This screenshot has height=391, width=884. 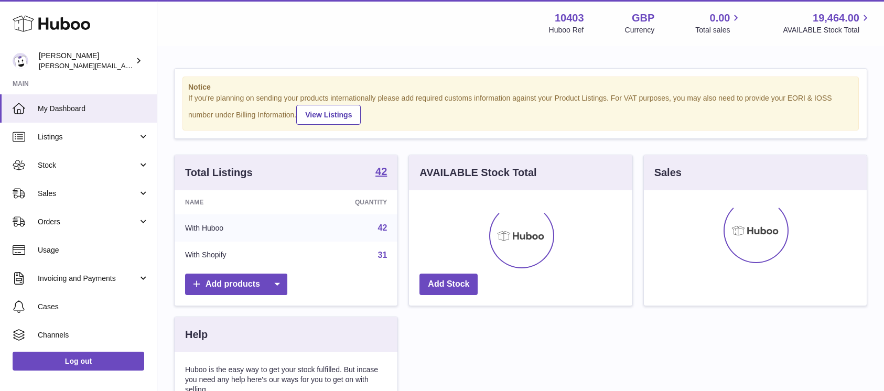 What do you see at coordinates (383, 255) in the screenshot?
I see `a: 31` at bounding box center [383, 255].